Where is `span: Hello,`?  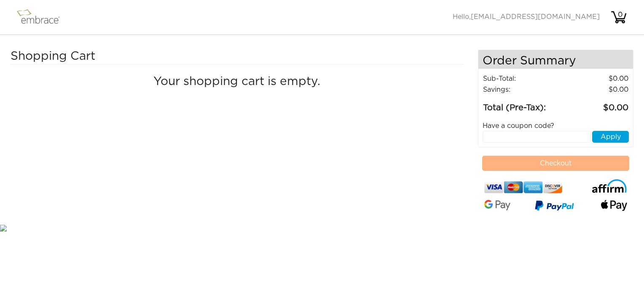 span: Hello, is located at coordinates (527, 17).